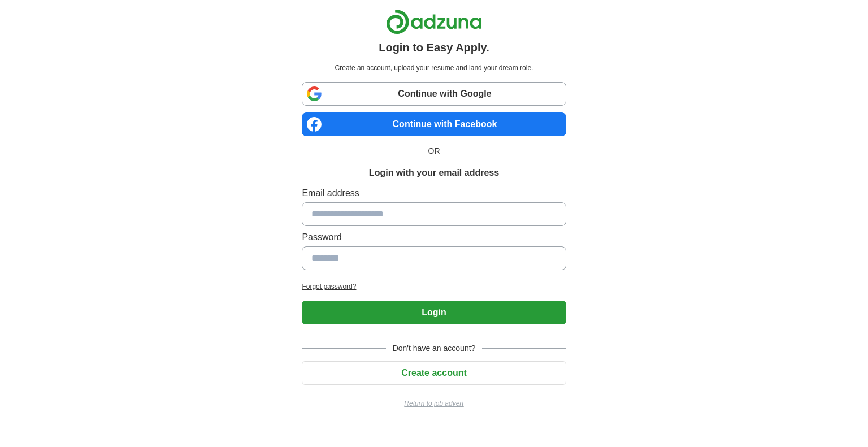 Image resolution: width=868 pixels, height=447 pixels. What do you see at coordinates (434, 124) in the screenshot?
I see `a: Continue with Facebook` at bounding box center [434, 124].